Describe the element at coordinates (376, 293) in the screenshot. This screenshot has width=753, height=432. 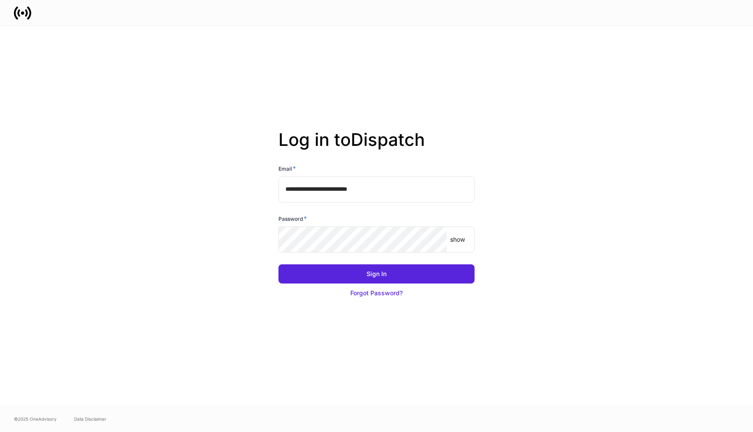
I see `div: Forgot Password?` at that location.